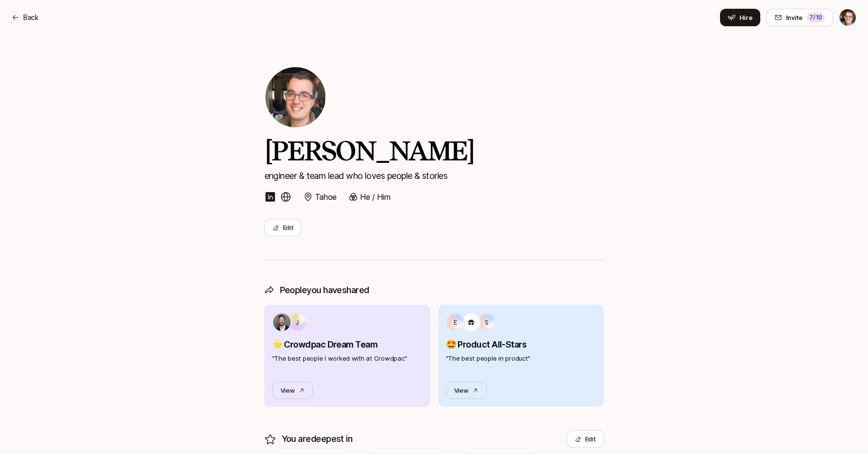 The width and height of the screenshot is (868, 454). I want to click on p: J, so click(297, 322).